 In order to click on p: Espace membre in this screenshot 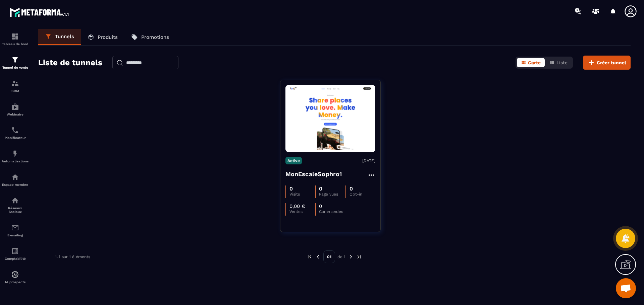, I will do `click(15, 185)`.